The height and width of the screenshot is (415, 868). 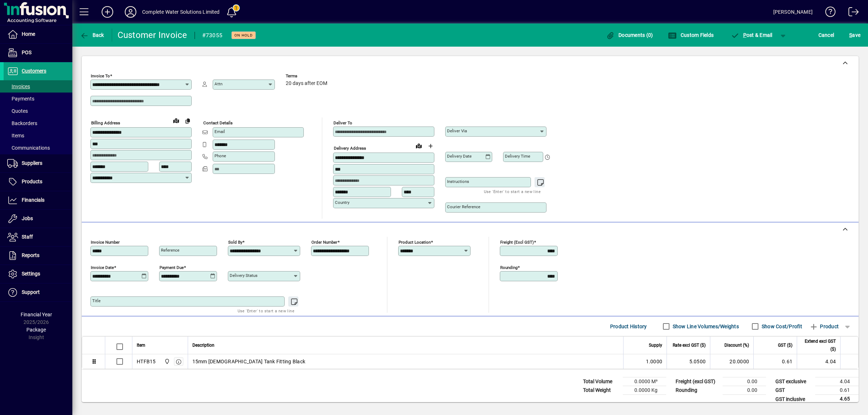 I want to click on td: 0.0000 Kg, so click(x=645, y=391).